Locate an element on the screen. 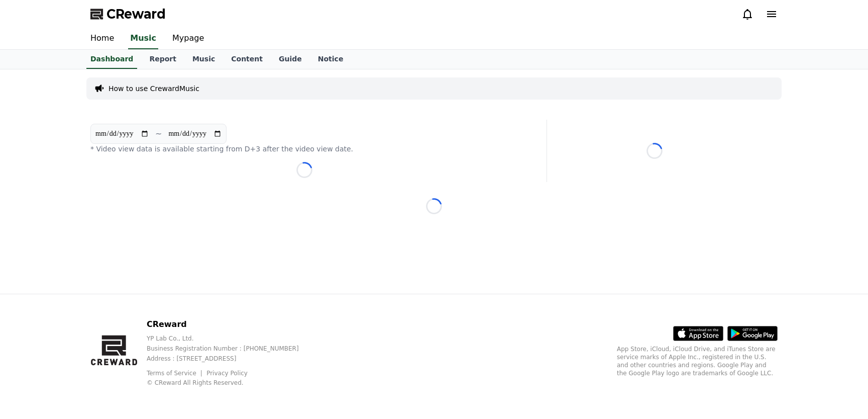 The height and width of the screenshot is (419, 868). a: Guide is located at coordinates (291, 59).